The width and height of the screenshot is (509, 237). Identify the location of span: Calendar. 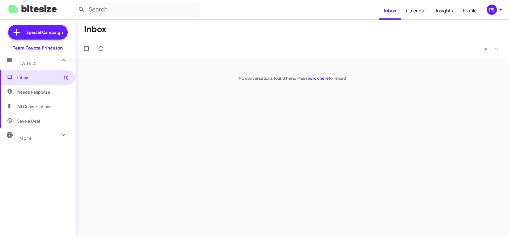
(416, 11).